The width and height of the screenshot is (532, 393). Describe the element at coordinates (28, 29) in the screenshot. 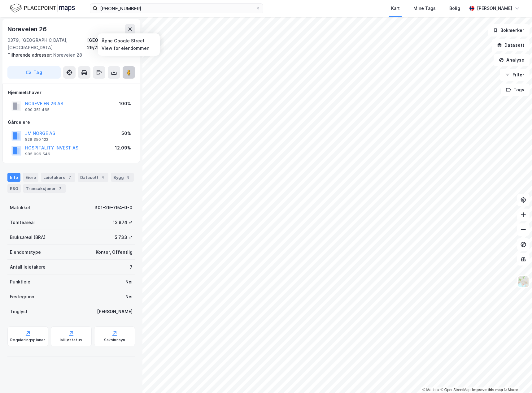

I see `div: Noreveien 26` at that location.